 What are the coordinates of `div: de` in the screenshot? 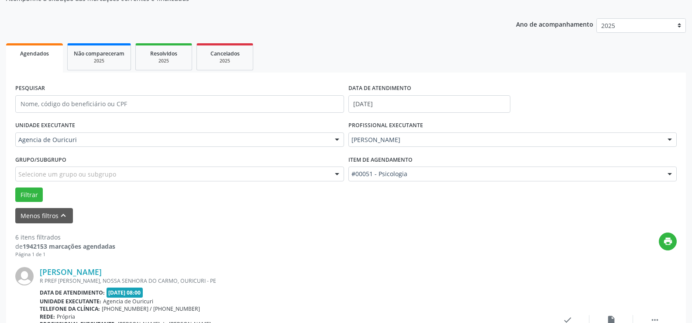 It's located at (65, 246).